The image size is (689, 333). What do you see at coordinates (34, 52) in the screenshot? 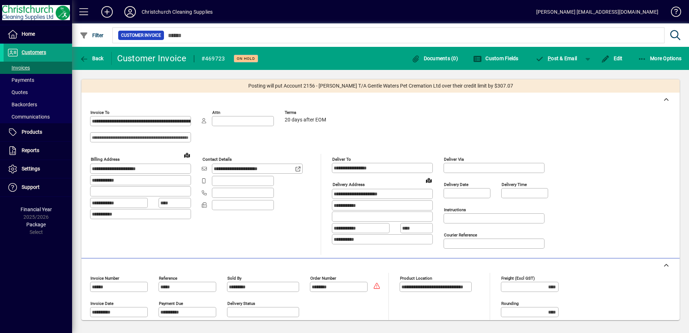
I see `span: Customers` at bounding box center [34, 52].